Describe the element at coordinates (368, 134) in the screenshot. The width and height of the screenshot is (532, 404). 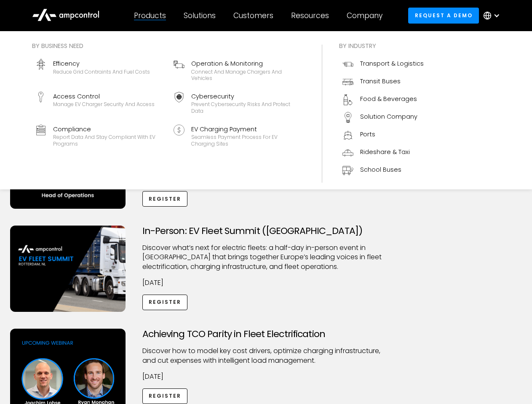
I see `div: Ports` at that location.